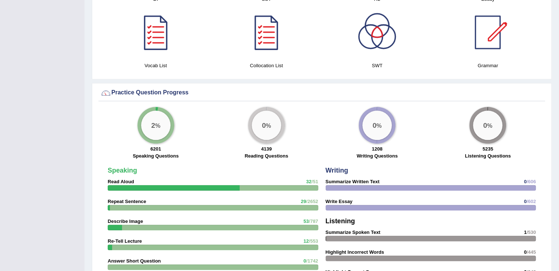  I want to click on span: /553, so click(313, 241).